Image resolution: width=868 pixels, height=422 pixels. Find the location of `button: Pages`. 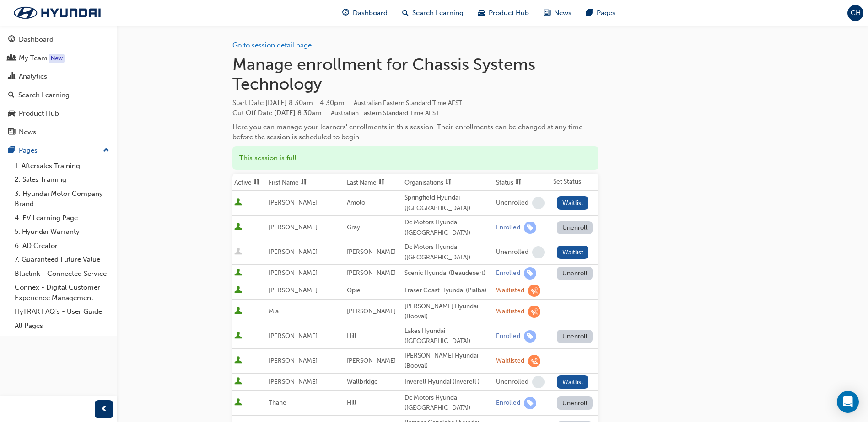

button: Pages is located at coordinates (59, 151).